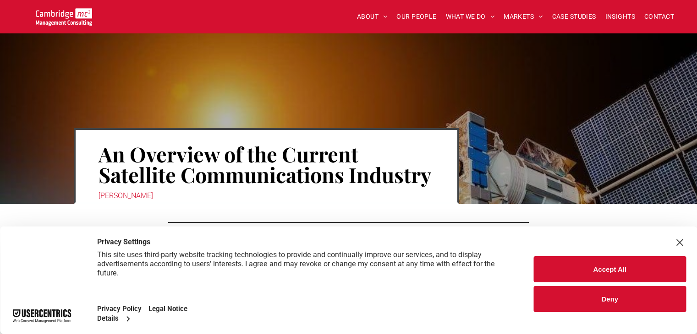  Describe the element at coordinates (416, 16) in the screenshot. I see `a: OUR PEOPLE` at that location.